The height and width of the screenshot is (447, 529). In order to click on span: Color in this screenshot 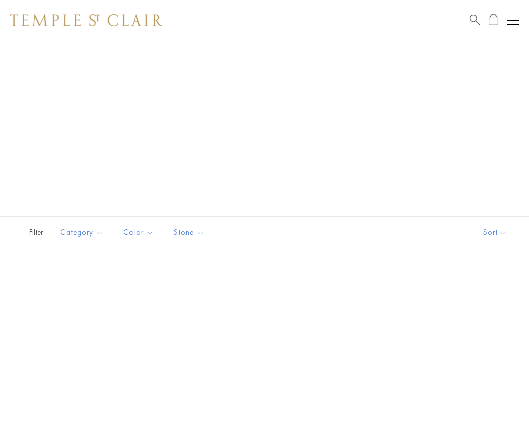, I will do `click(139, 232)`.